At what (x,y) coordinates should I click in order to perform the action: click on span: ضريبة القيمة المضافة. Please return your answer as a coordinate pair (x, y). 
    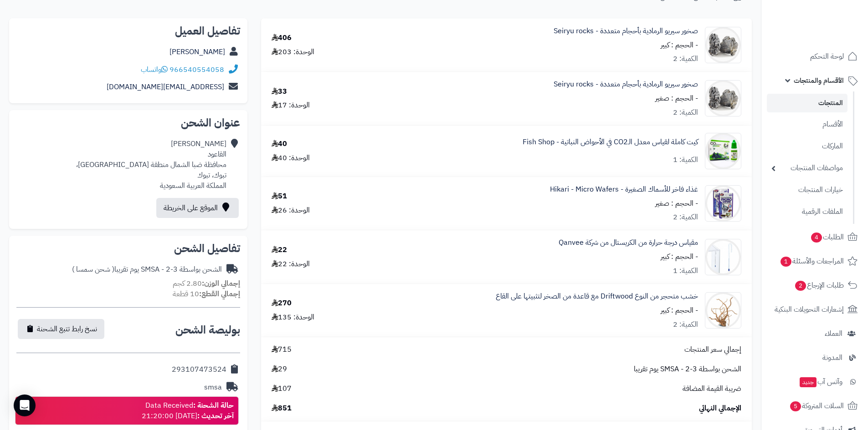
    Looking at the image, I should click on (712, 389).